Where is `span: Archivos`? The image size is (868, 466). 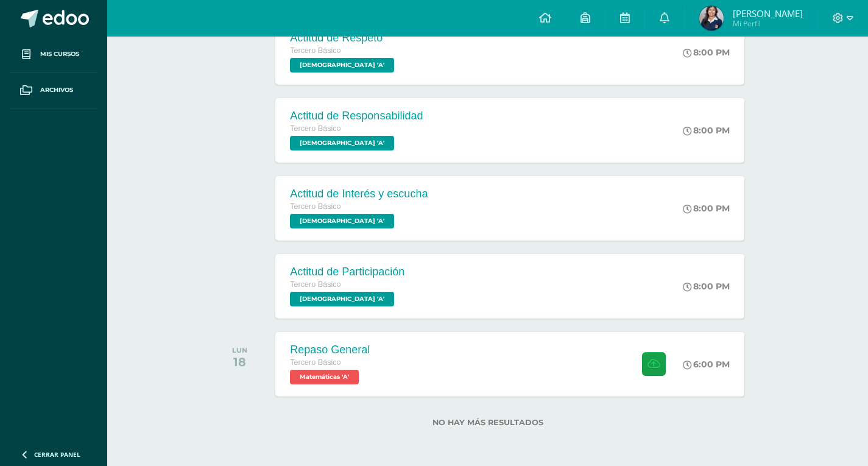 span: Archivos is located at coordinates (57, 91).